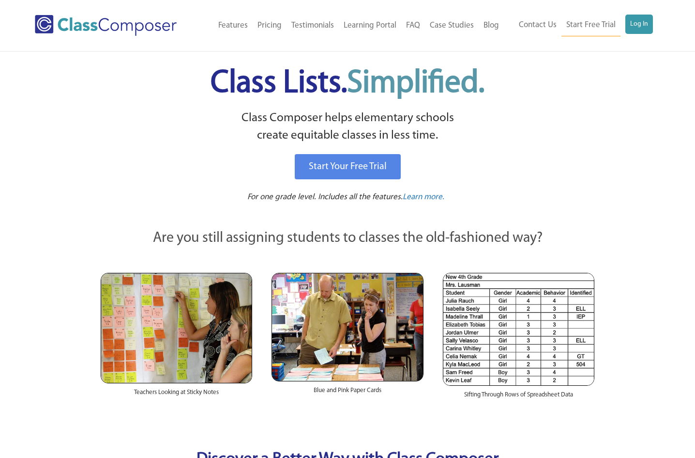  I want to click on div: Sifting Through Rows of Spreadsheet Data, so click(519, 397).